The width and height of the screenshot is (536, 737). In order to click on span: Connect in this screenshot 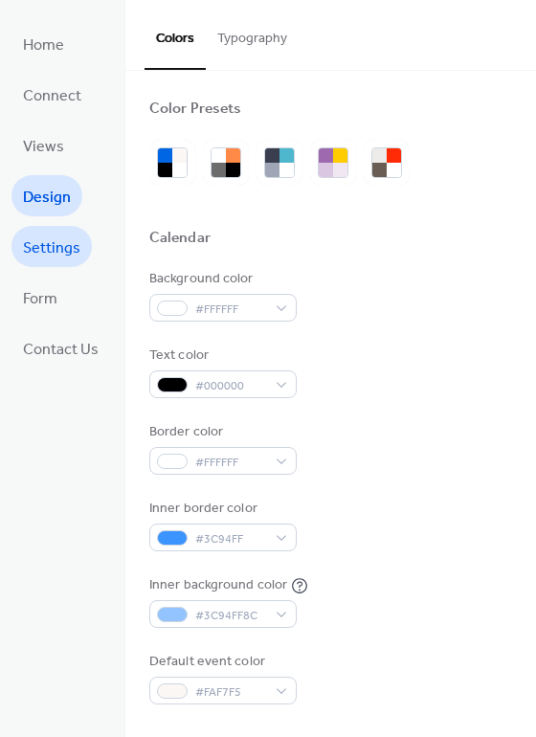, I will do `click(52, 96)`.